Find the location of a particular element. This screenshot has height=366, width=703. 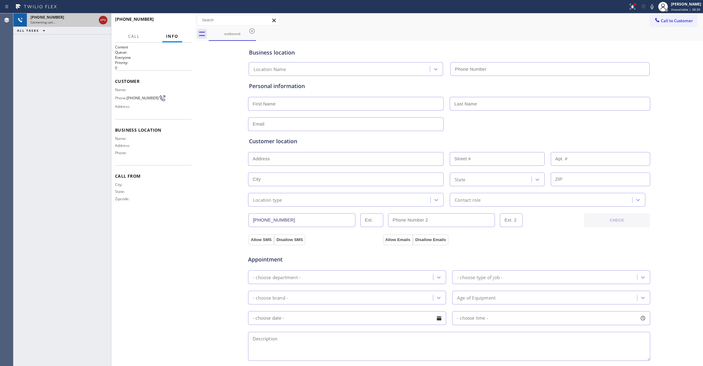

button: Call to Customer is located at coordinates (673, 21).